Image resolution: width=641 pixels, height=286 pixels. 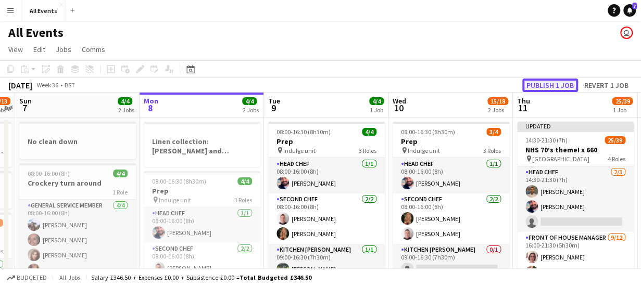 What do you see at coordinates (275, 278) in the screenshot?
I see `span: Total Budgeted £346.50` at bounding box center [275, 278].